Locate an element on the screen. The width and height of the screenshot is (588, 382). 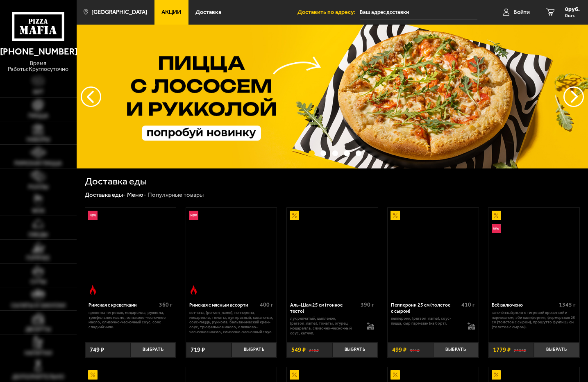
a: АкционныйПепперони 25 см (толстое с сыром) is located at coordinates (433, 252).